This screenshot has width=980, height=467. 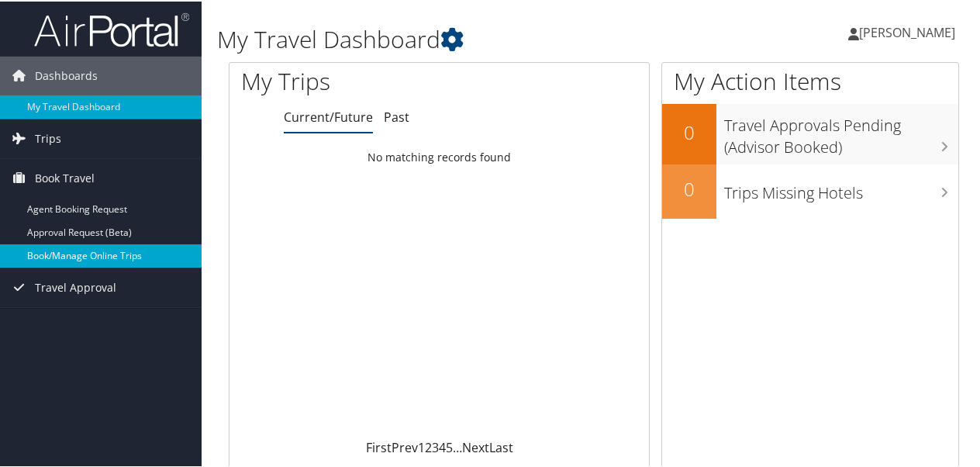 What do you see at coordinates (65, 177) in the screenshot?
I see `span: Book Travel` at bounding box center [65, 177].